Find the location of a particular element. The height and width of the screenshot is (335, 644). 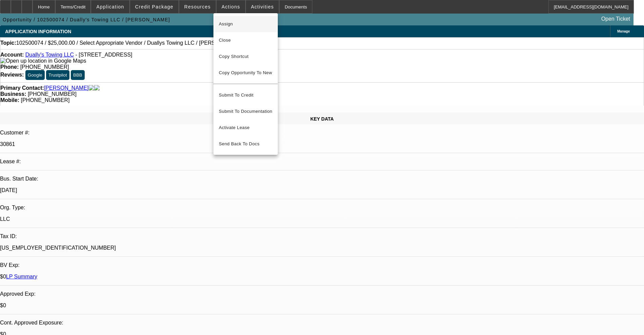

span: Activate Lease is located at coordinates (246, 128).